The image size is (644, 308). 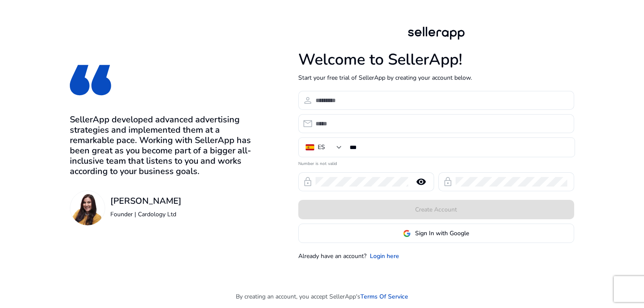 I want to click on span: email, so click(x=308, y=124).